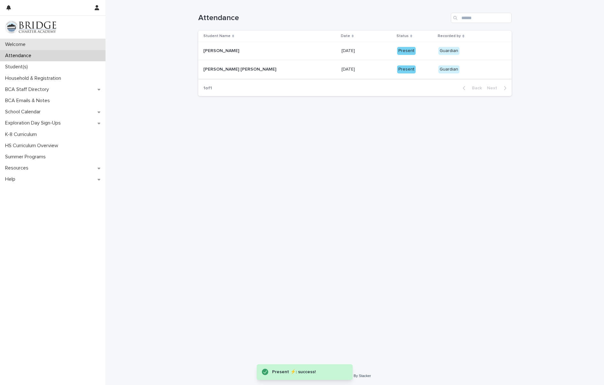  What do you see at coordinates (18, 67) in the screenshot?
I see `p: Student(s)` at bounding box center [18, 67].